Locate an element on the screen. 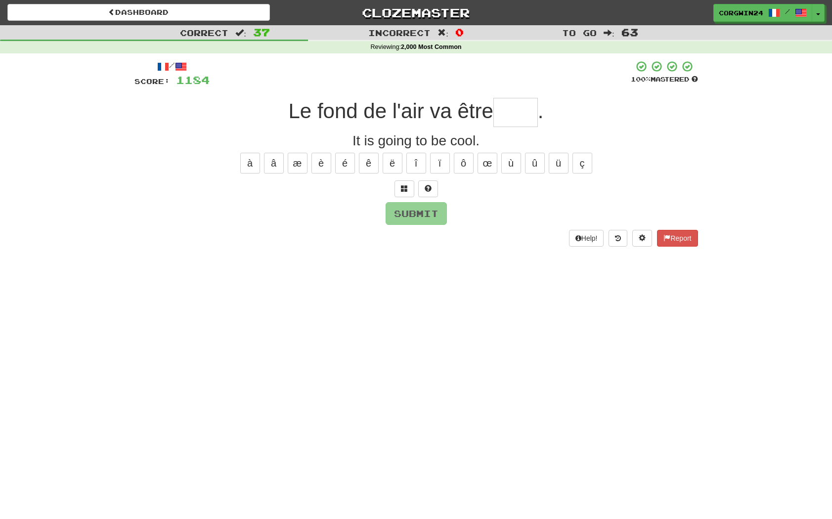 The height and width of the screenshot is (519, 832). span: 63 is located at coordinates (630, 32).